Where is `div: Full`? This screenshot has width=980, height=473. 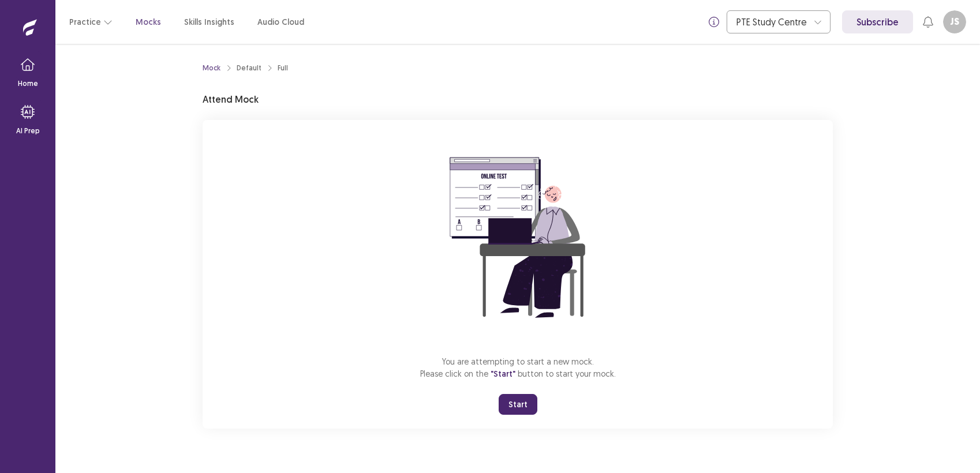
div: Full is located at coordinates (282, 68).